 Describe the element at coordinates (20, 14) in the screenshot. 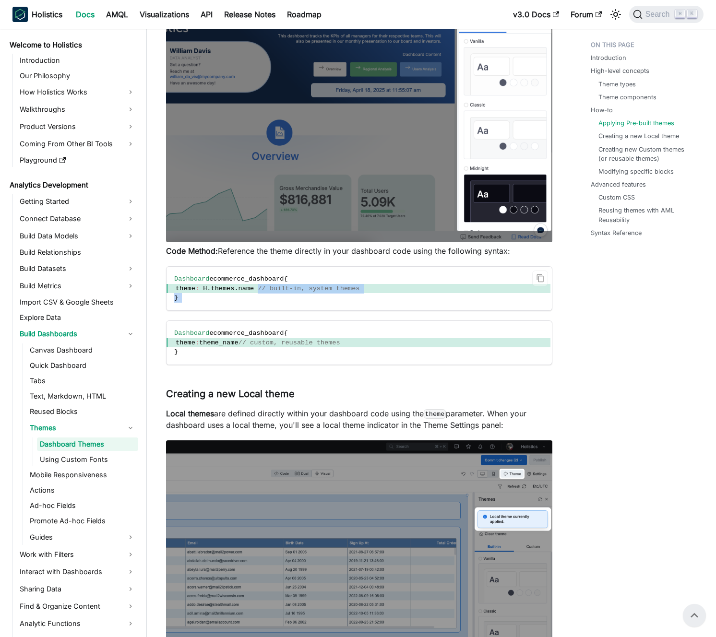

I see `img: Holistics` at that location.